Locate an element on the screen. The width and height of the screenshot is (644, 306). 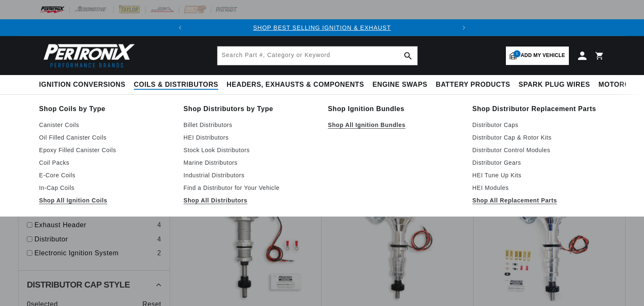
span: Ignition Conversions is located at coordinates (82, 85).